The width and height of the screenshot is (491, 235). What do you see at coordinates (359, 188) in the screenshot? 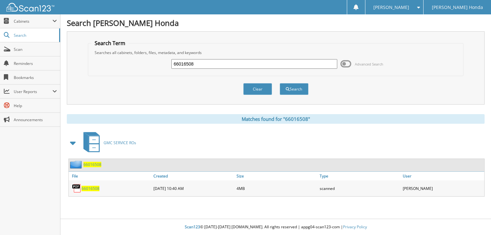
I see `div: scanned` at bounding box center [359, 188].